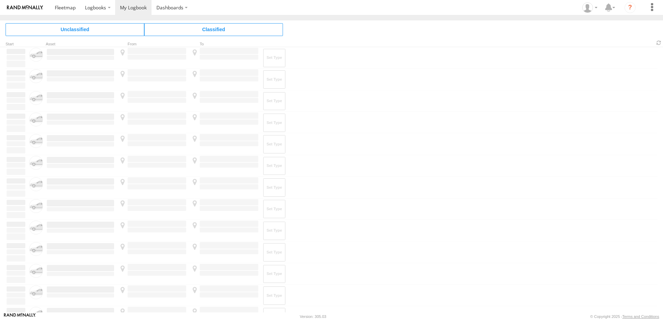  Describe the element at coordinates (659, 43) in the screenshot. I see `span: Refresh` at that location.